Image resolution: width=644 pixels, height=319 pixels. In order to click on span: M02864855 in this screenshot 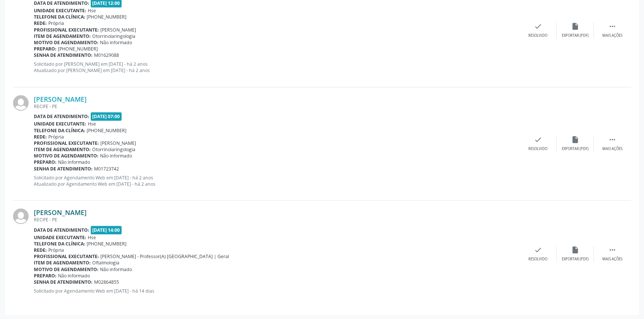, I will do `click(106, 282)`.